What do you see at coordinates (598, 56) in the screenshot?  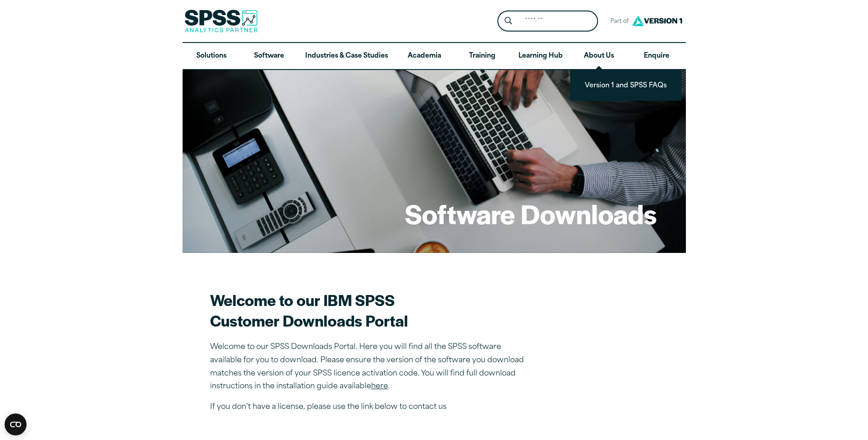 I see `a: About Us` at bounding box center [598, 56].